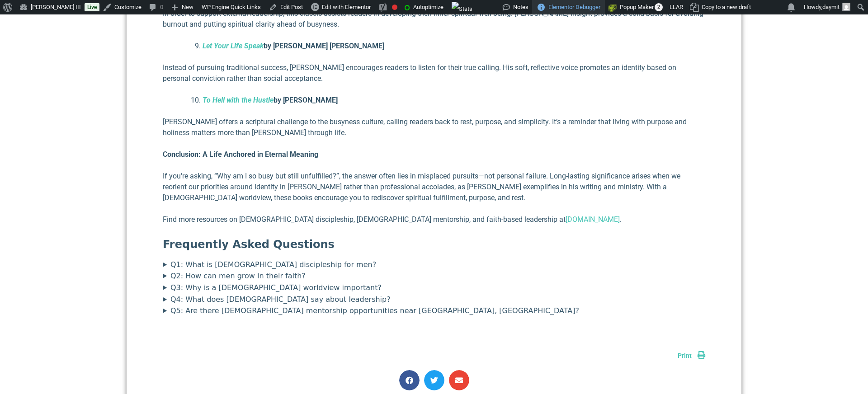  I want to click on i: To Hell with the Hustle, so click(238, 100).